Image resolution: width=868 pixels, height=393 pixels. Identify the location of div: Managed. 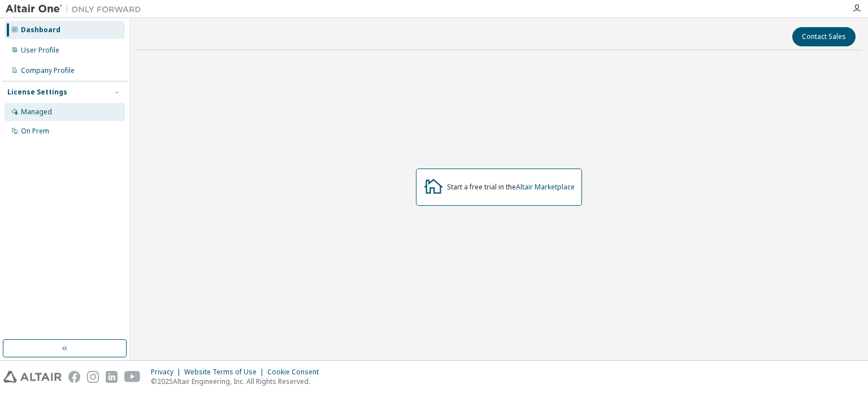
(36, 112).